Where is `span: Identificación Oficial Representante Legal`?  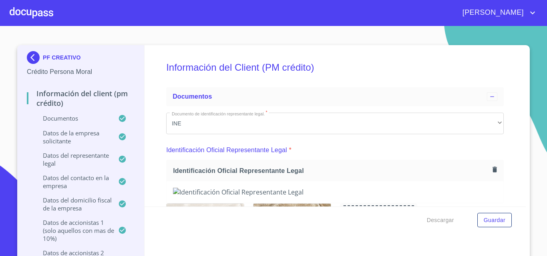
span: Identificación Oficial Representante Legal is located at coordinates (331, 171).